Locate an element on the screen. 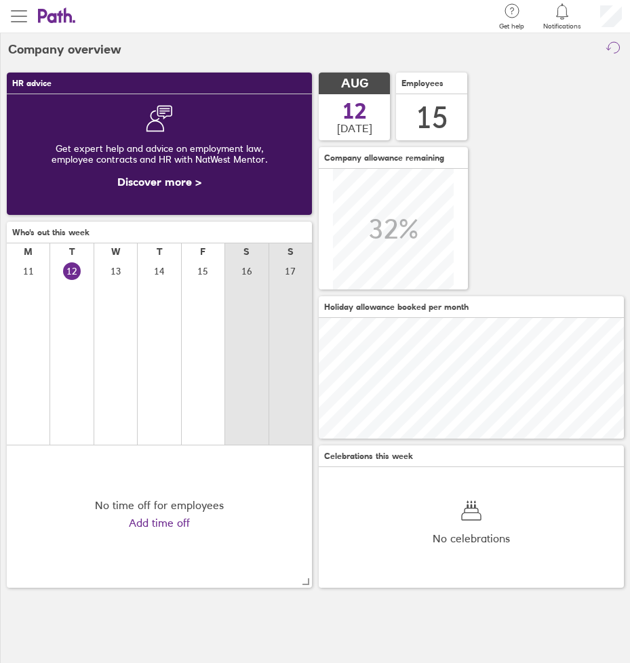 This screenshot has width=630, height=663. span: Who's out this week is located at coordinates (51, 233).